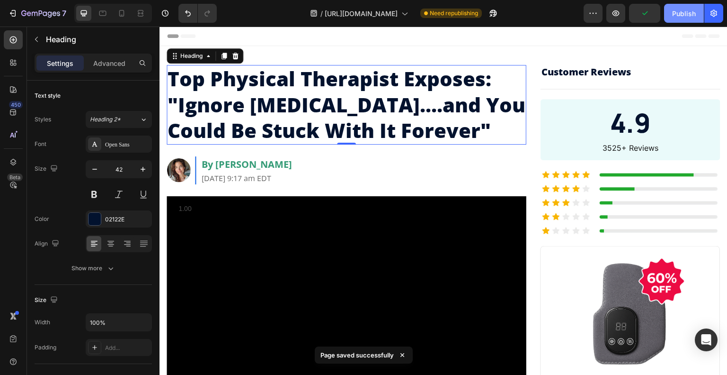 The height and width of the screenshot is (375, 727). I want to click on div: Color, so click(42, 219).